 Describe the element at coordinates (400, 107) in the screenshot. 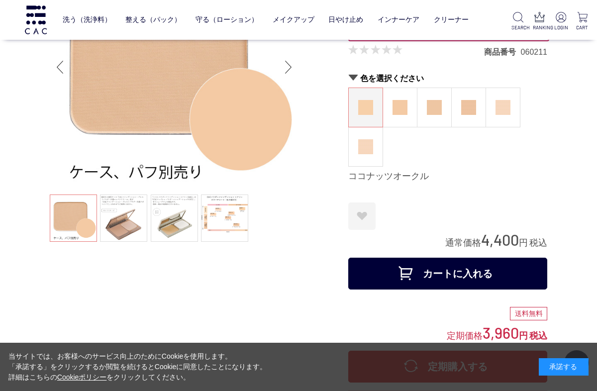

I see `img: マカダミアオークル` at that location.